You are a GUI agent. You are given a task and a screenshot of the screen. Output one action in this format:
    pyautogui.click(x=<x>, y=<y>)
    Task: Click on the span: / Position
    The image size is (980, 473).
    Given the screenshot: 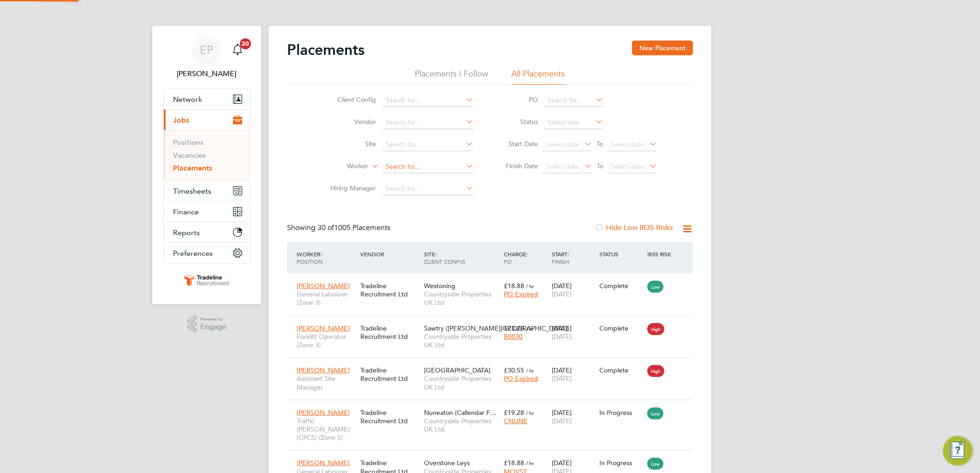 What is the action you would take?
    pyautogui.click(x=309, y=258)
    